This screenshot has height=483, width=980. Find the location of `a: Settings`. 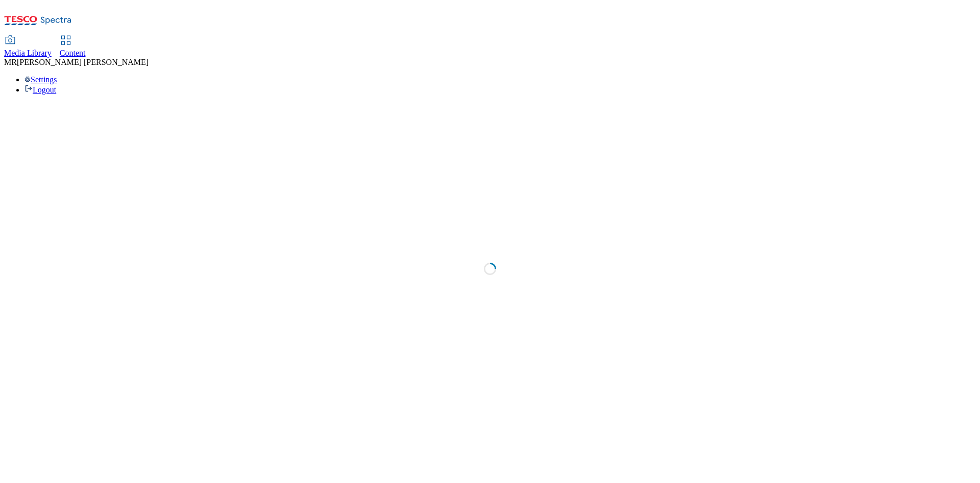

a: Settings is located at coordinates (41, 79).